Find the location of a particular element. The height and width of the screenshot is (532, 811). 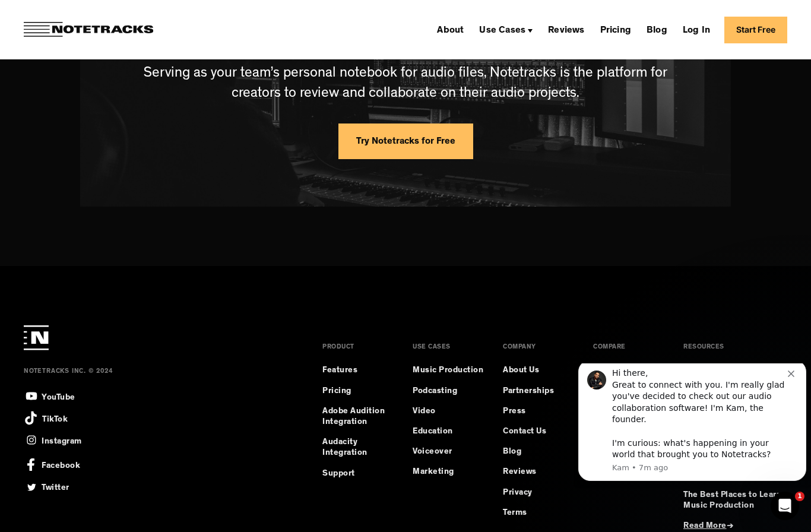

a: About Us is located at coordinates (521, 371).